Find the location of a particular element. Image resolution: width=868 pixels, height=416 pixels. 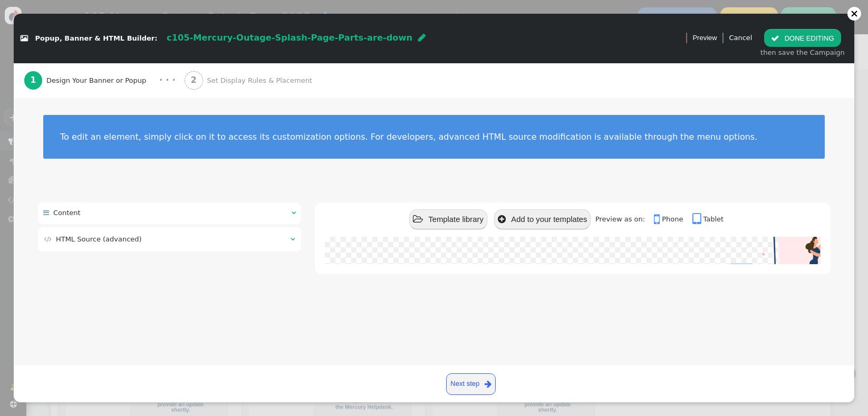

span: HTML Source (advanced) is located at coordinates (99, 239).